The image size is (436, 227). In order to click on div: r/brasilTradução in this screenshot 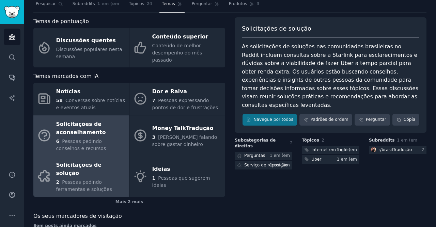, I will do `click(395, 150)`.